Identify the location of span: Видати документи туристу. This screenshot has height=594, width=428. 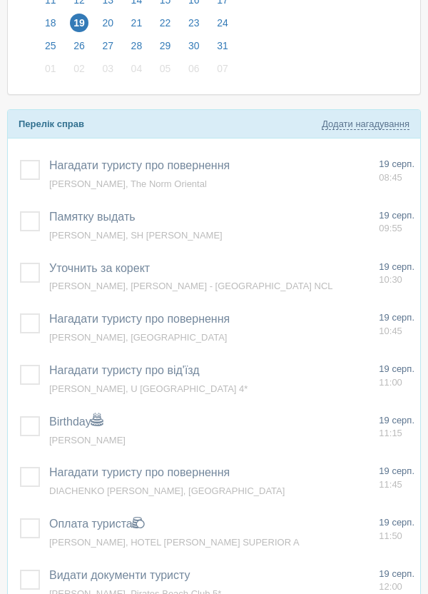
(120, 575).